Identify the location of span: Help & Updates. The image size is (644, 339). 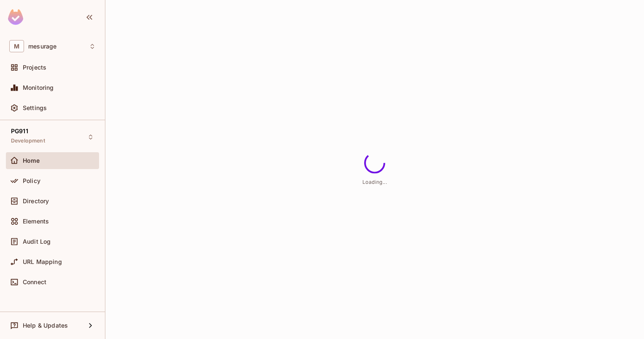
(45, 325).